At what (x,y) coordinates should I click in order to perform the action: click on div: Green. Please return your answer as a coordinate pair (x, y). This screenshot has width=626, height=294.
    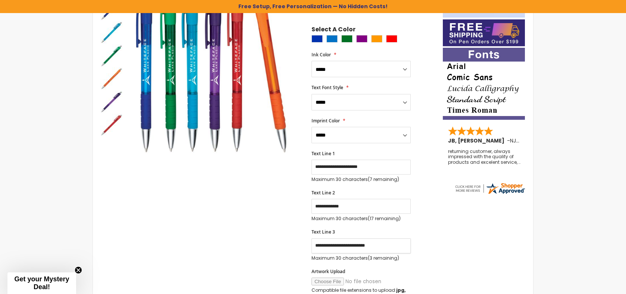
    Looking at the image, I should click on (347, 39).